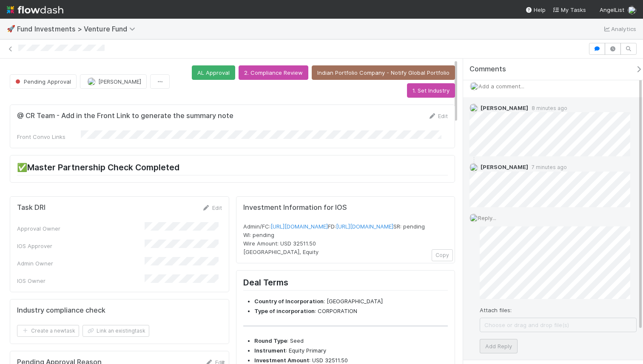 The image size is (643, 364). Describe the element at coordinates (351, 311) in the screenshot. I see `li: : CORPORATION` at that location.